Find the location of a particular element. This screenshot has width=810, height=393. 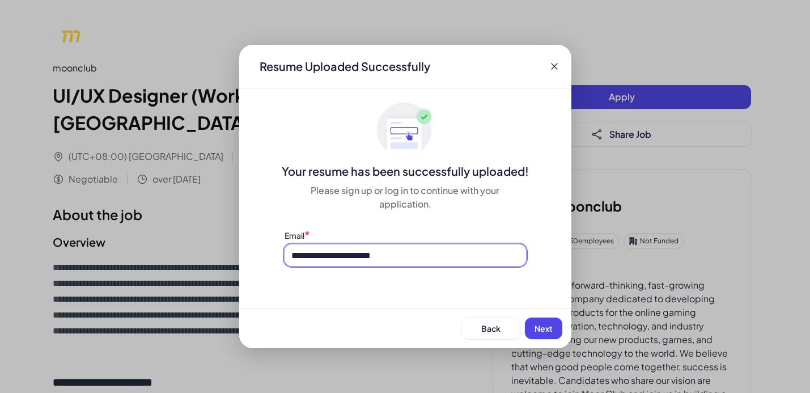

button: Back is located at coordinates (491, 328).